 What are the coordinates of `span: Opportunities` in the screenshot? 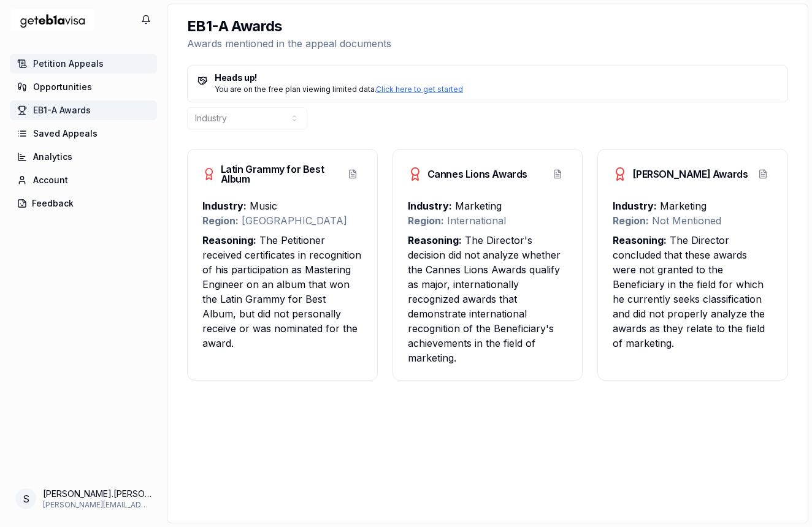 It's located at (62, 87).